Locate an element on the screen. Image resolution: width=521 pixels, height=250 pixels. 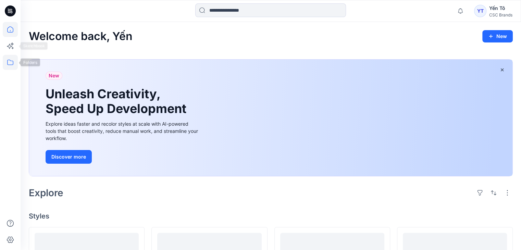
div: Explore ideas faster and recolor styles at scale with AI-powered tools that boost creativity, red... is located at coordinates (123, 131).